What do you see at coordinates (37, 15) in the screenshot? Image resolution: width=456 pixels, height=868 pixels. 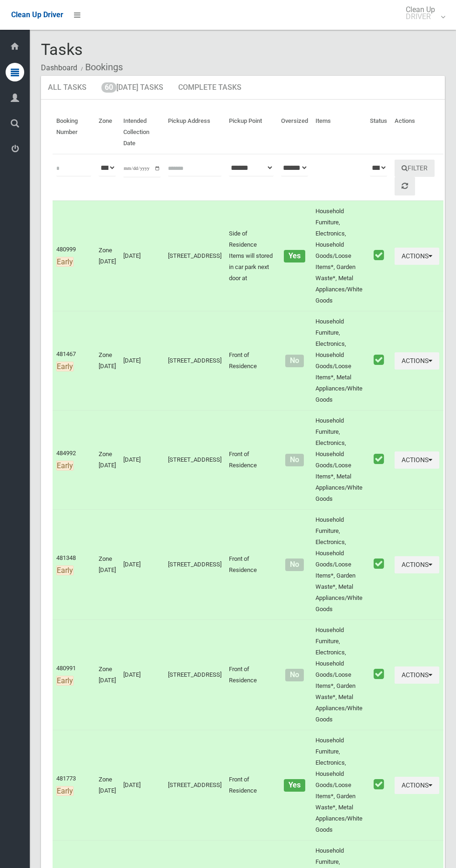 I see `a: Clean Up Driver` at bounding box center [37, 15].